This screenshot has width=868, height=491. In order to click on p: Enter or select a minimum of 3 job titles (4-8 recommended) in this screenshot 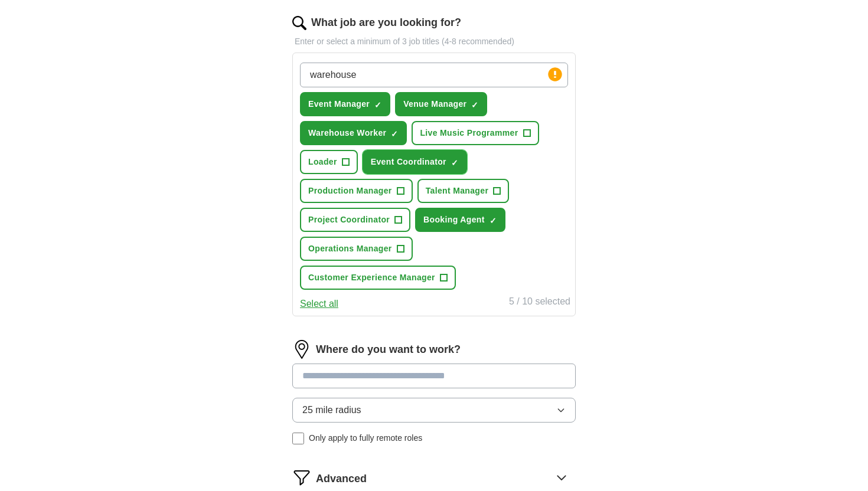, I will do `click(434, 41)`.